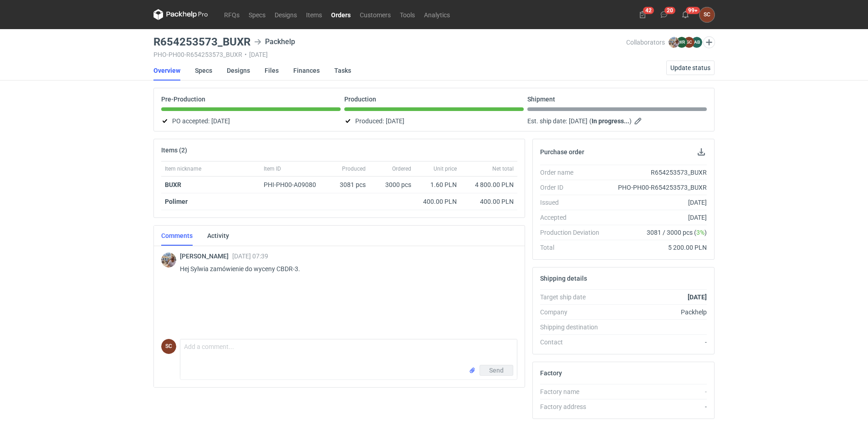  What do you see at coordinates (573, 187) in the screenshot?
I see `div: Order ID` at bounding box center [573, 187].